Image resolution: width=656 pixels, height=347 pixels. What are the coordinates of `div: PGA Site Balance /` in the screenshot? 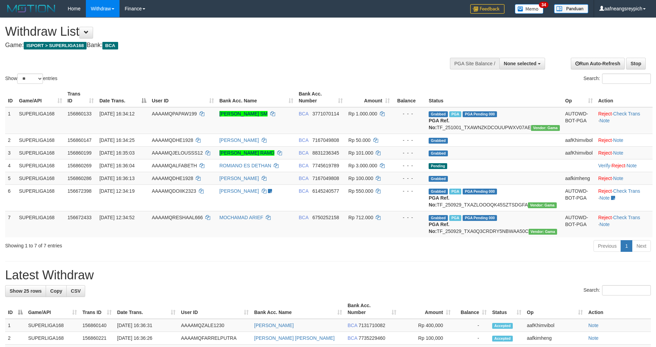 It's located at (474, 64).